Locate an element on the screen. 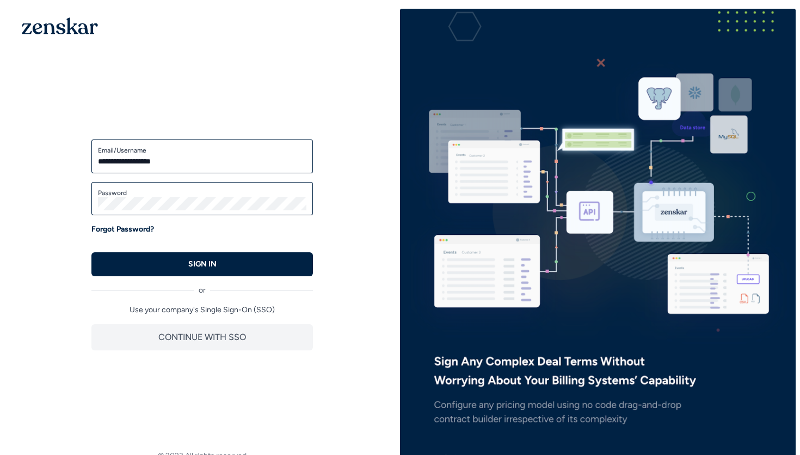  p: SIGN IN is located at coordinates (203, 264).